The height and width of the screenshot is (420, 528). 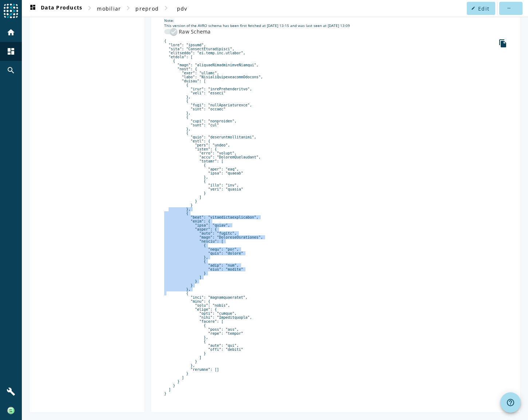 What do you see at coordinates (109, 8) in the screenshot?
I see `span: mobiliar` at bounding box center [109, 8].